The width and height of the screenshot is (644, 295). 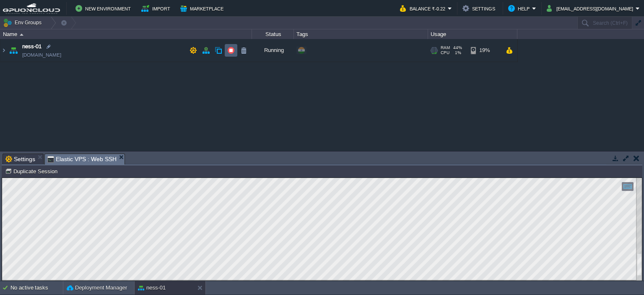 What do you see at coordinates (445, 53) in the screenshot?
I see `span: CPU` at bounding box center [445, 53].